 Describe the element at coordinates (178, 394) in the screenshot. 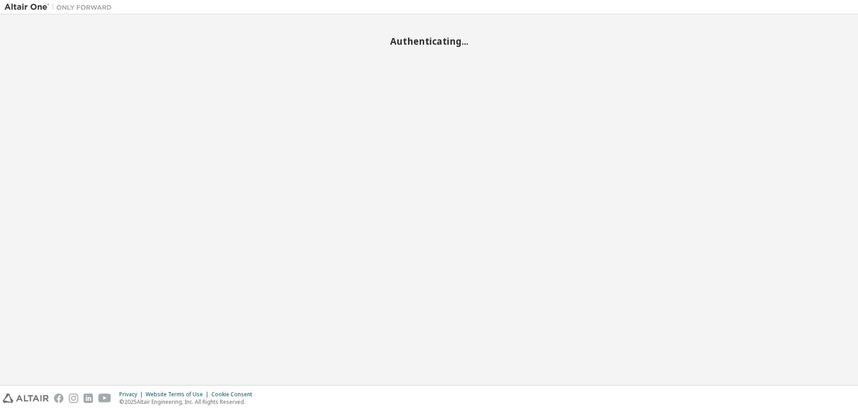

I see `div: Website Terms of Use` at that location.